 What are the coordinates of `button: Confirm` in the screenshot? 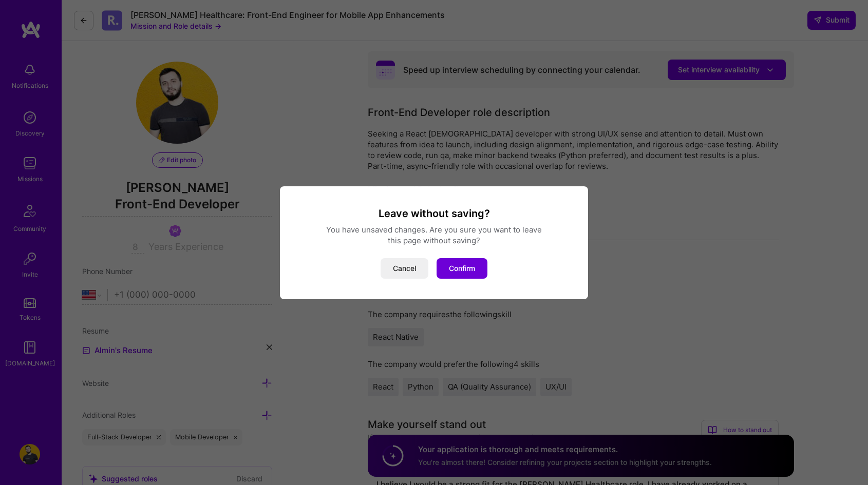 It's located at (461, 268).